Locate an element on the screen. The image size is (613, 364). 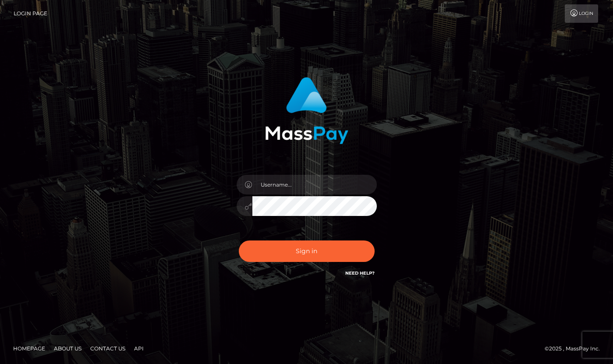
a: Login is located at coordinates (582, 14).